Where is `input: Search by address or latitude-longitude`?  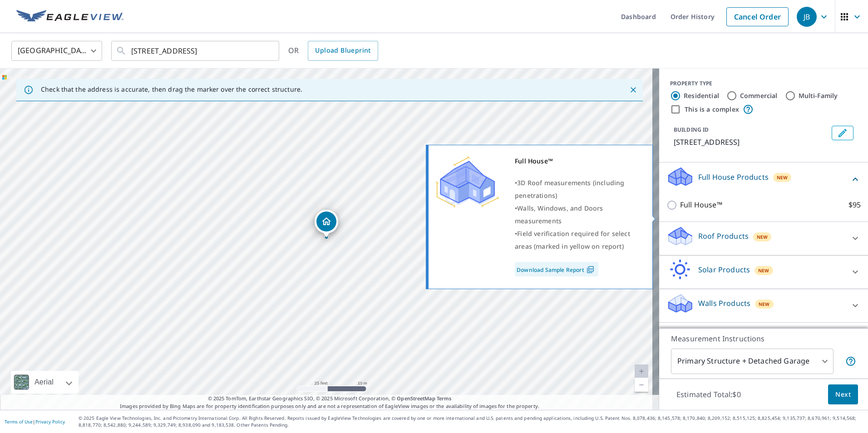
input: Search by address or latitude-longitude is located at coordinates (196, 51).